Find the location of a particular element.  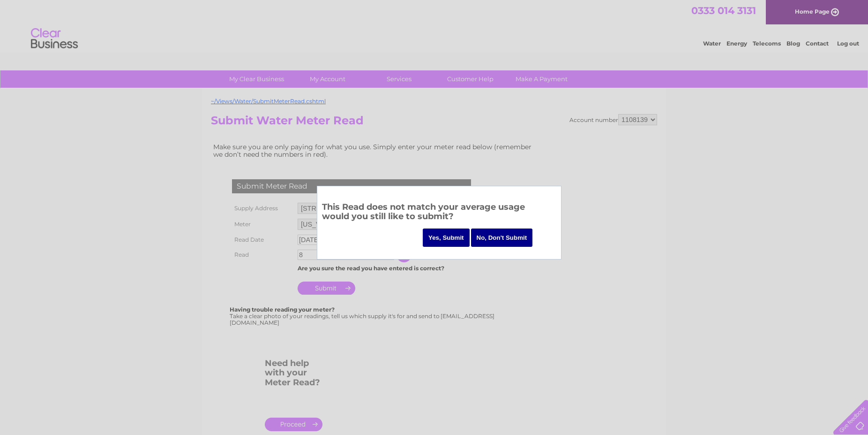

img: logo.png is located at coordinates (54, 39).